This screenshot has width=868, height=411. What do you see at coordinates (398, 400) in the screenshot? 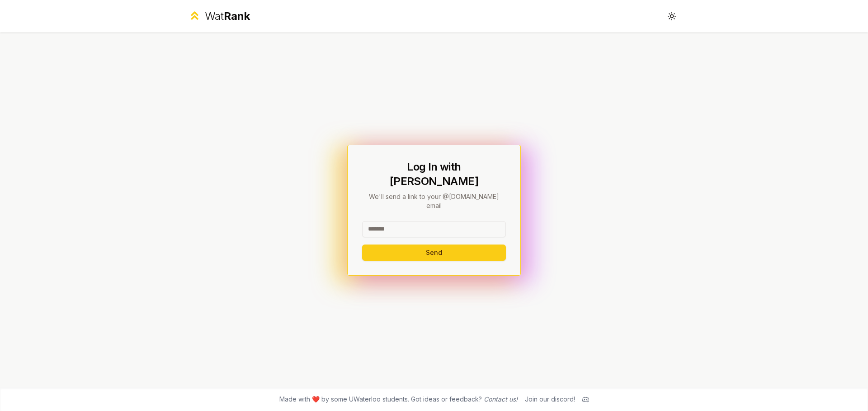
I see `span: Made with ❤️ by some UWaterloo students. Got ideas or feedback?` at bounding box center [398, 400].